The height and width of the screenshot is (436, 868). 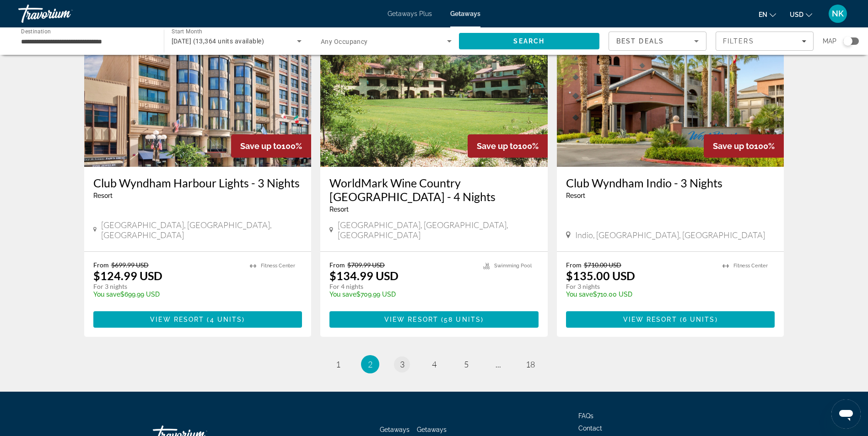 What do you see at coordinates (198, 94) in the screenshot?
I see `img: Club Wyndham Harbour Lights - 3 Nights` at bounding box center [198, 94].